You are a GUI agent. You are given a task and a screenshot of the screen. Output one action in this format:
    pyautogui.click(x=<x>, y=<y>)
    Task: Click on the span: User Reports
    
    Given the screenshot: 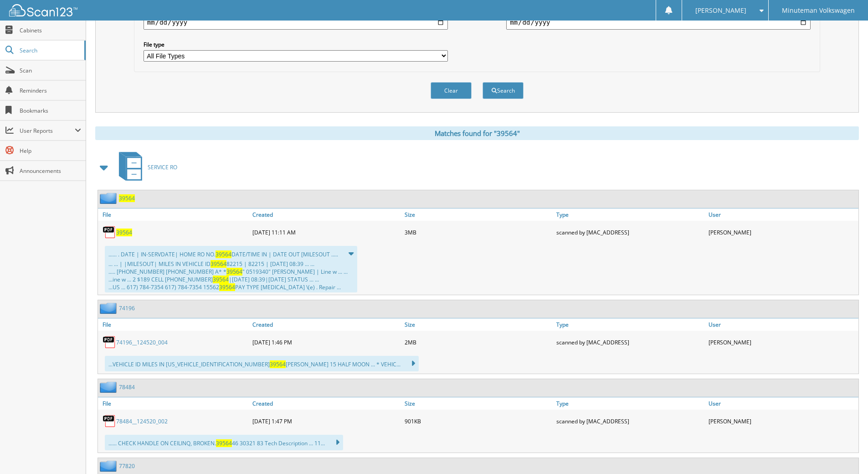 What is the action you would take?
    pyautogui.click(x=47, y=130)
    